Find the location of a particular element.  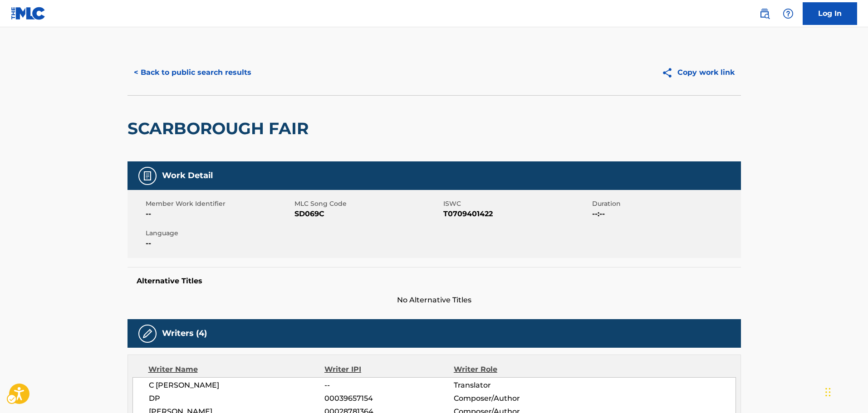

button: Copy work link is located at coordinates (698, 73).